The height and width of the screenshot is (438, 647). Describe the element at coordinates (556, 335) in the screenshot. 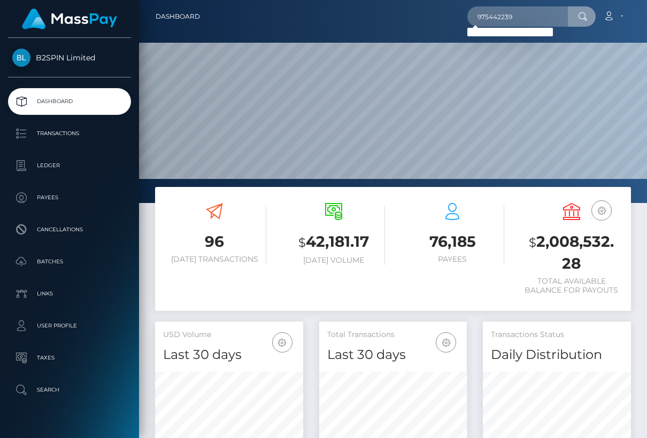

I see `h5: Transactions Status` at that location.